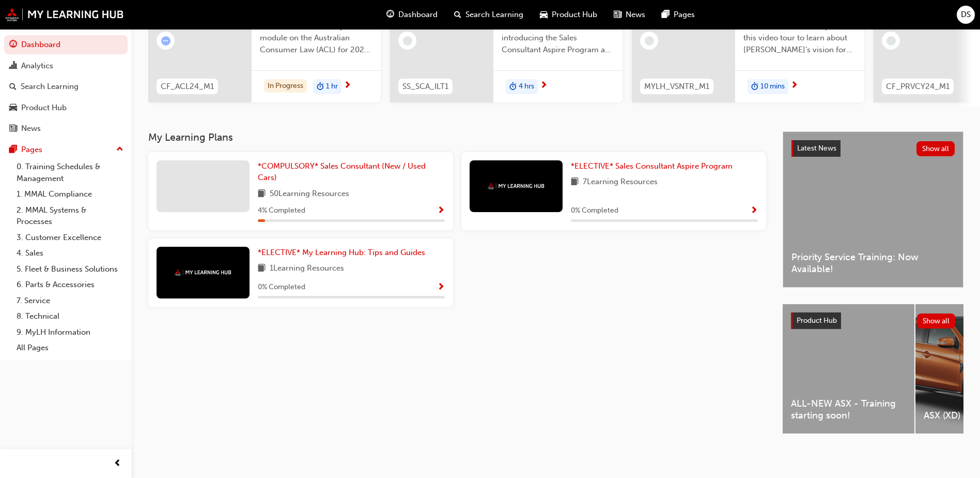 The width and height of the screenshot is (980, 478). What do you see at coordinates (70, 269) in the screenshot?
I see `a: 5. Fleet & Business Solutions` at bounding box center [70, 269].